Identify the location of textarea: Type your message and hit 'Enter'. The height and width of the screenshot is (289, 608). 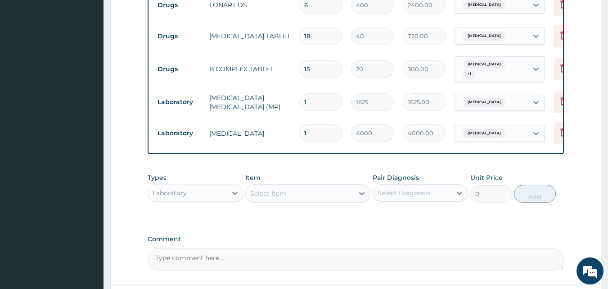
(88, 208).